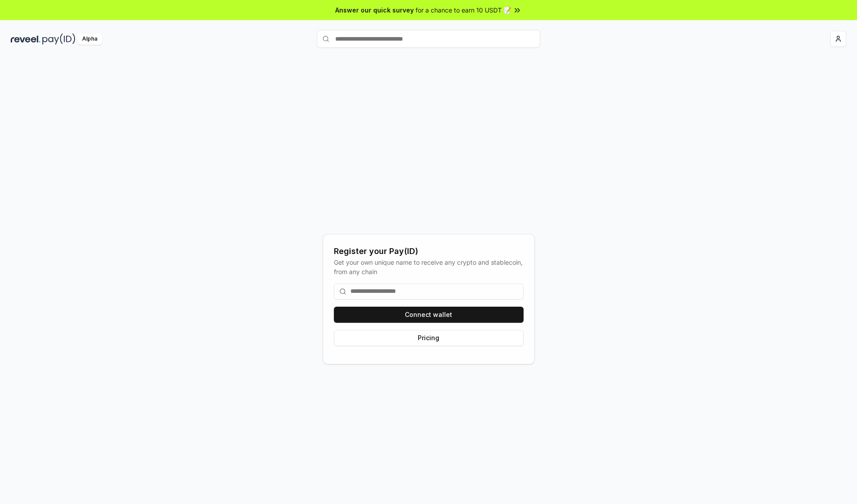 The height and width of the screenshot is (504, 857). I want to click on div: Register your Pay(ID), so click(428, 251).